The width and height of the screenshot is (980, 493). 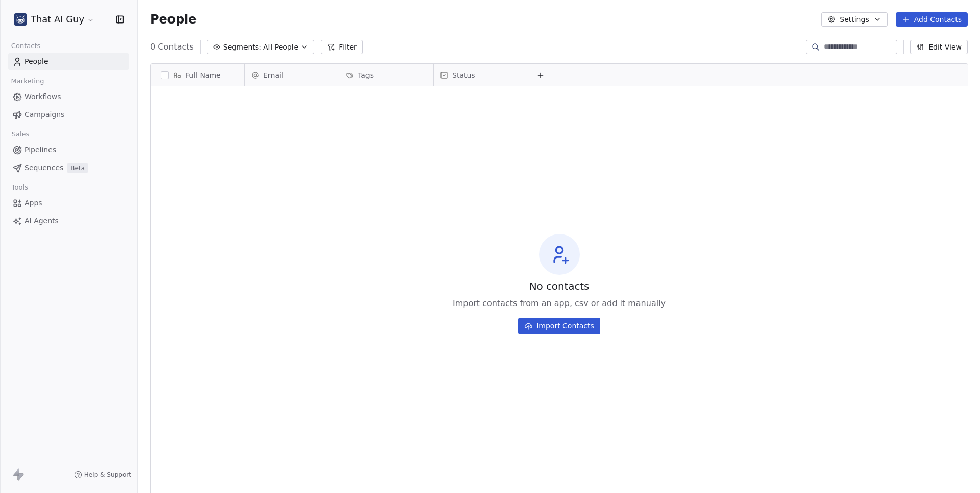 I want to click on button: That AI Guy, so click(x=54, y=19).